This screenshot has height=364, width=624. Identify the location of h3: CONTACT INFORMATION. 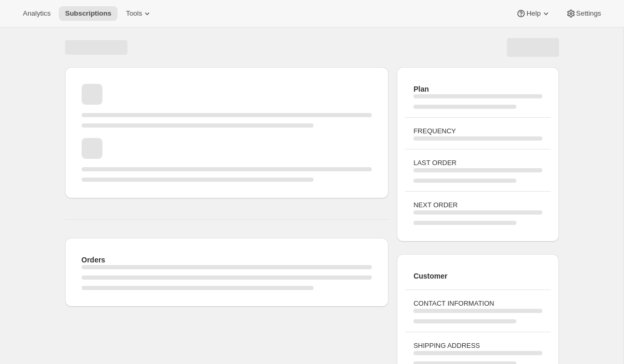
(478, 303).